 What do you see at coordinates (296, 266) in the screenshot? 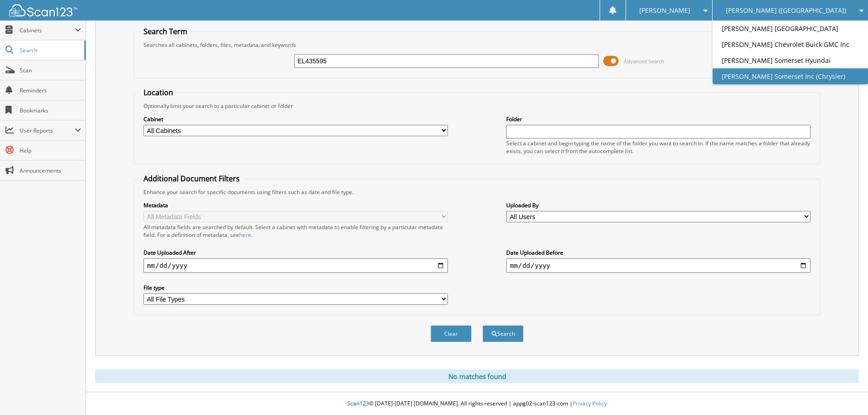
I see `input: start` at bounding box center [296, 266].